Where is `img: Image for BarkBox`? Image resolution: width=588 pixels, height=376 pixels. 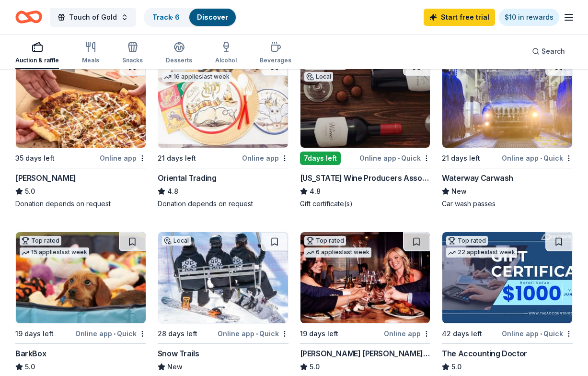 img: Image for BarkBox is located at coordinates (80, 277).